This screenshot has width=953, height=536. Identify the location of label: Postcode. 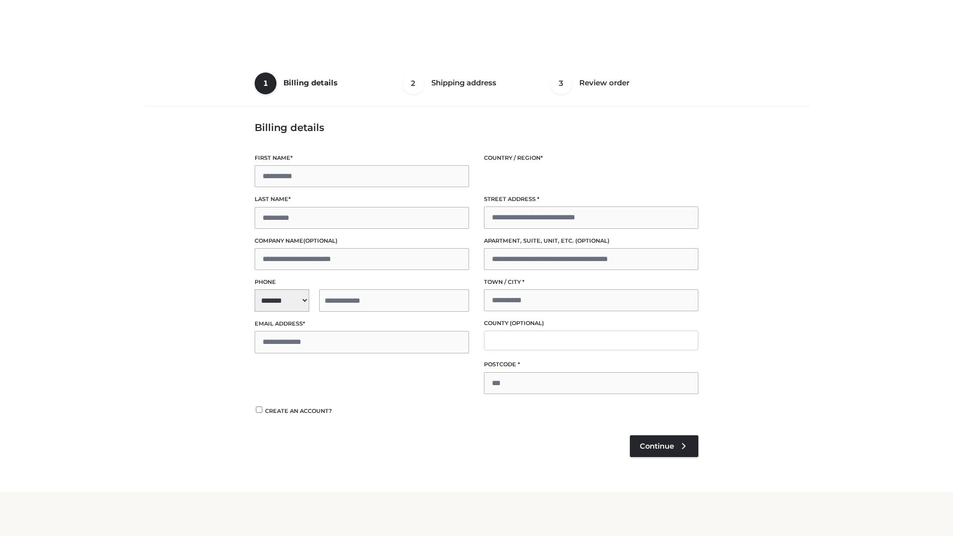
(591, 364).